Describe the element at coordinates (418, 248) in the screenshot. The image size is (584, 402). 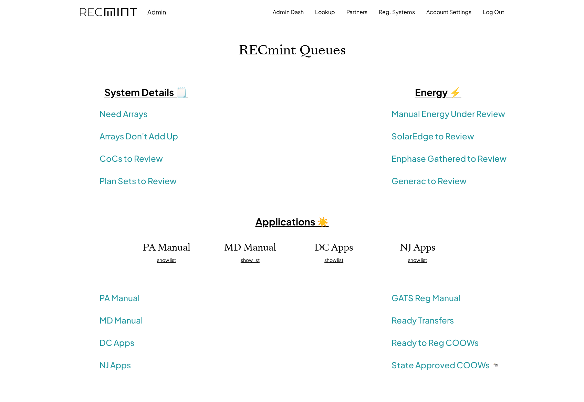
I see `h2: NJ Apps` at that location.